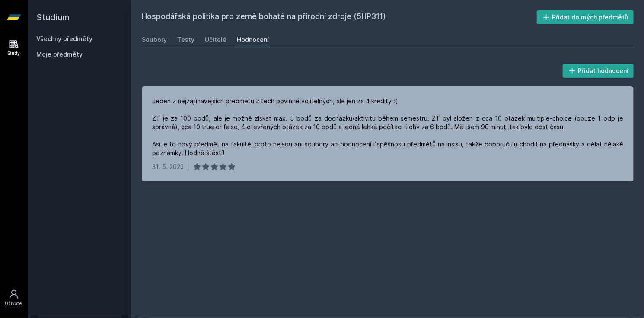  I want to click on div: Soubory, so click(155, 40).